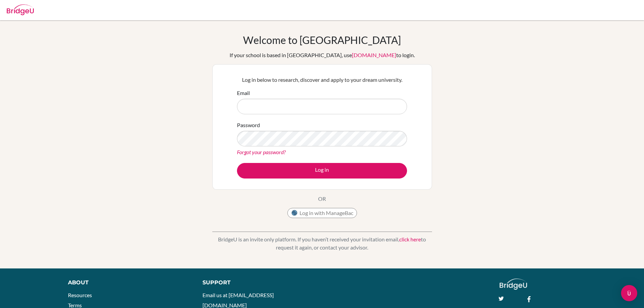 The height and width of the screenshot is (308, 644). Describe the element at coordinates (261, 152) in the screenshot. I see `a: Forgot your password?` at that location.